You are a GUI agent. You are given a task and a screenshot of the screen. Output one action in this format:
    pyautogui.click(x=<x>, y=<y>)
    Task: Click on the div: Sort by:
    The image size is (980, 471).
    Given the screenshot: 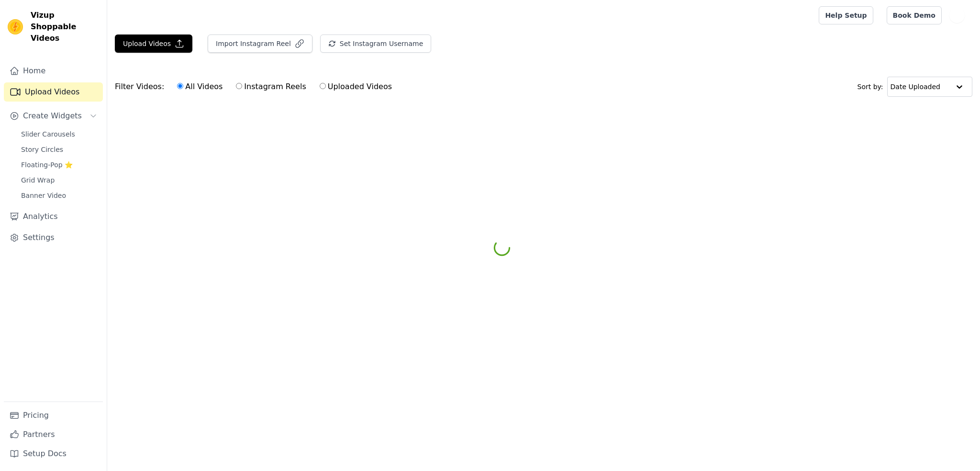 What is the action you would take?
    pyautogui.click(x=915, y=86)
    